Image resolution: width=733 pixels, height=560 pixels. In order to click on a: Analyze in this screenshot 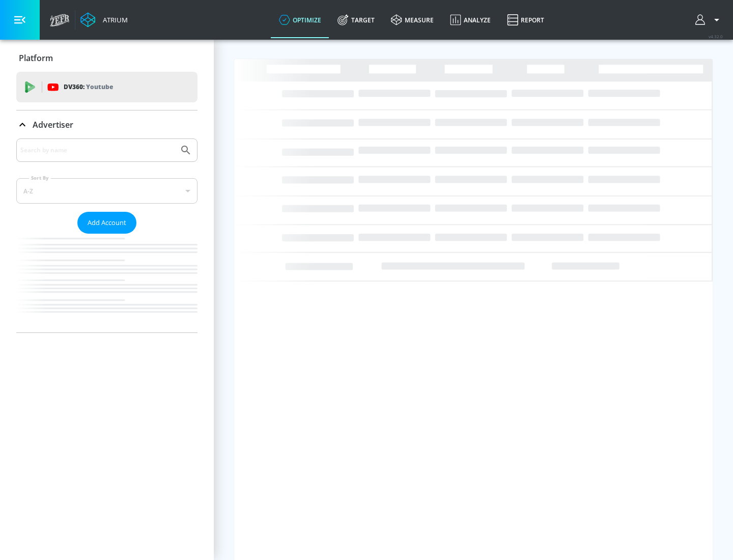, I will do `click(470, 19)`.